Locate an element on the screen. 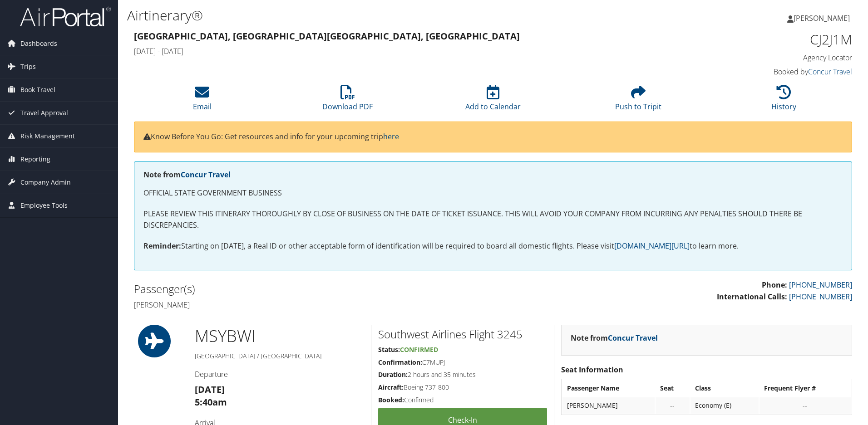  h1: CJ2J1M is located at coordinates (768, 40).